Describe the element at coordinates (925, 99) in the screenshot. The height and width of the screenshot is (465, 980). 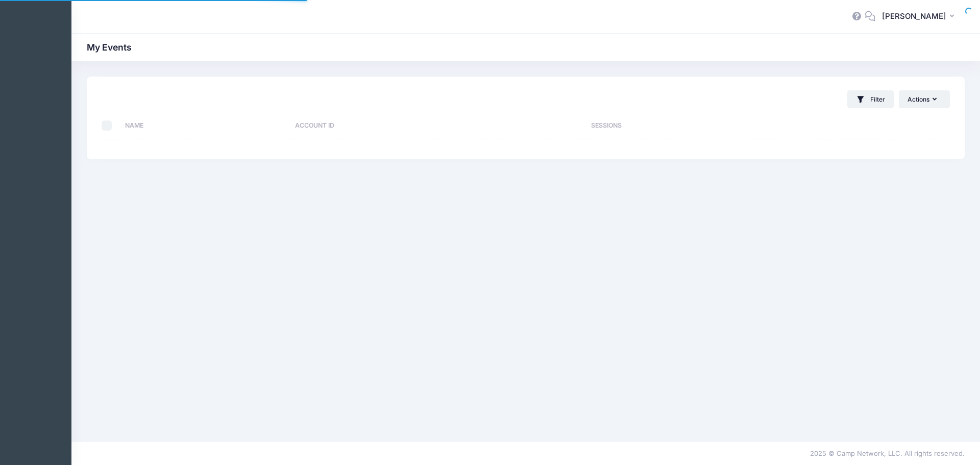
I see `button: Actions` at that location.